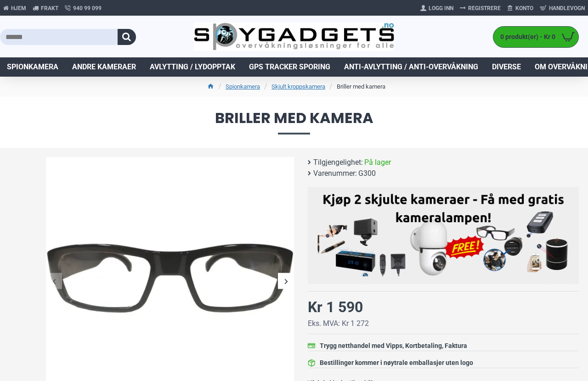  What do you see at coordinates (437, 8) in the screenshot?
I see `a: Logg Inn` at bounding box center [437, 8].